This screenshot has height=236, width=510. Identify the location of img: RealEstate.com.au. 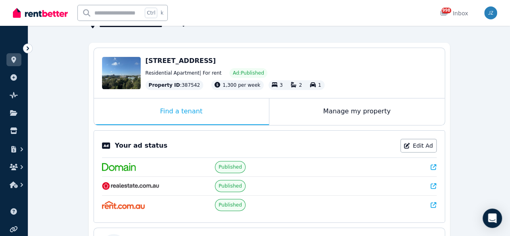
(131, 186).